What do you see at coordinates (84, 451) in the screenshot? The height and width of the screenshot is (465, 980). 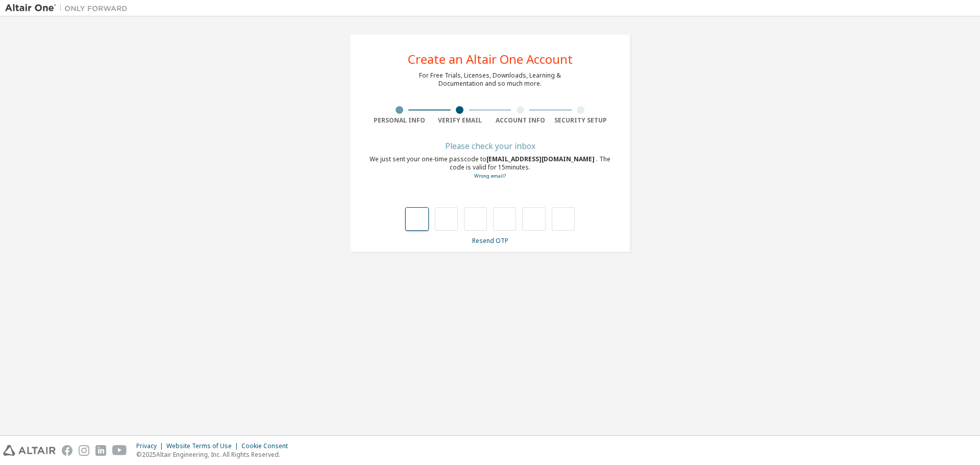 I see `img: instagram.svg` at bounding box center [84, 451].